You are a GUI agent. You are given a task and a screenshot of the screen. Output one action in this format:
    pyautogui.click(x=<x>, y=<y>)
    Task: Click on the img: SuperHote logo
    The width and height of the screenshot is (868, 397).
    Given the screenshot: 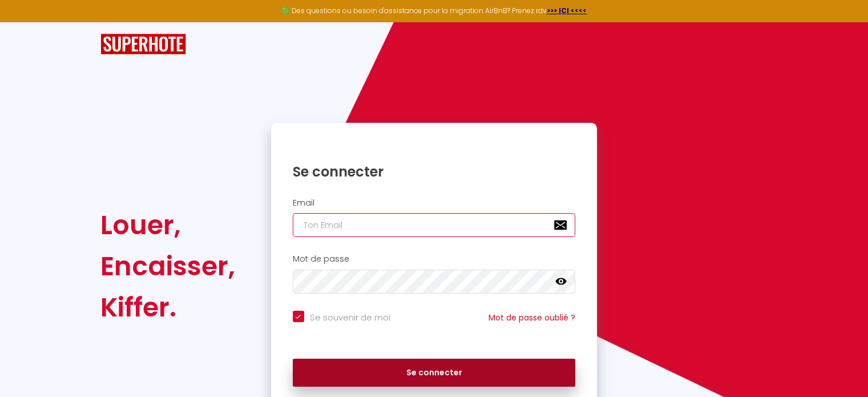 What is the action you would take?
    pyautogui.click(x=143, y=44)
    